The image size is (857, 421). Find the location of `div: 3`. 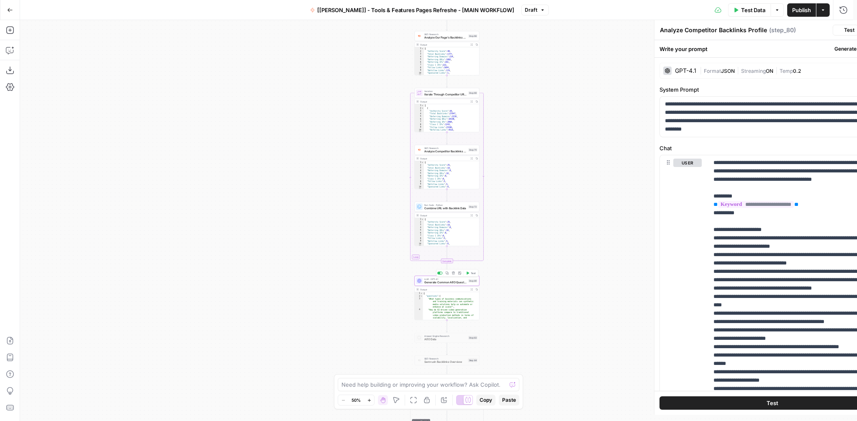

div: 3 is located at coordinates (419, 303).